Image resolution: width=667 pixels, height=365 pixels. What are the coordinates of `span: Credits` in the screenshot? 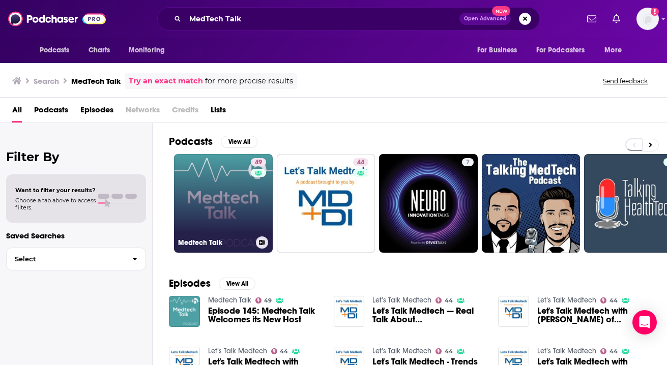 It's located at (185, 112).